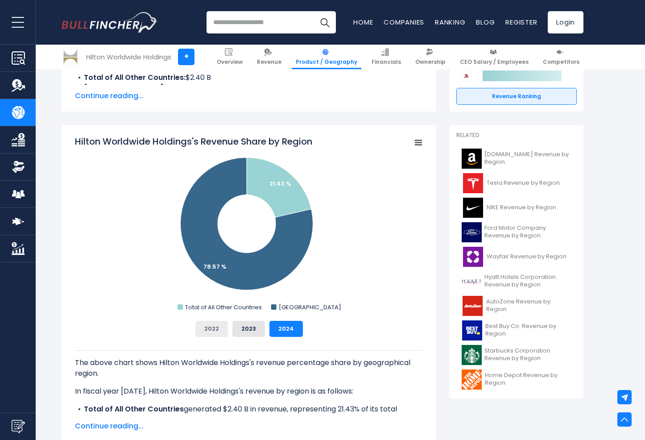  I want to click on a: Competitors, so click(561, 57).